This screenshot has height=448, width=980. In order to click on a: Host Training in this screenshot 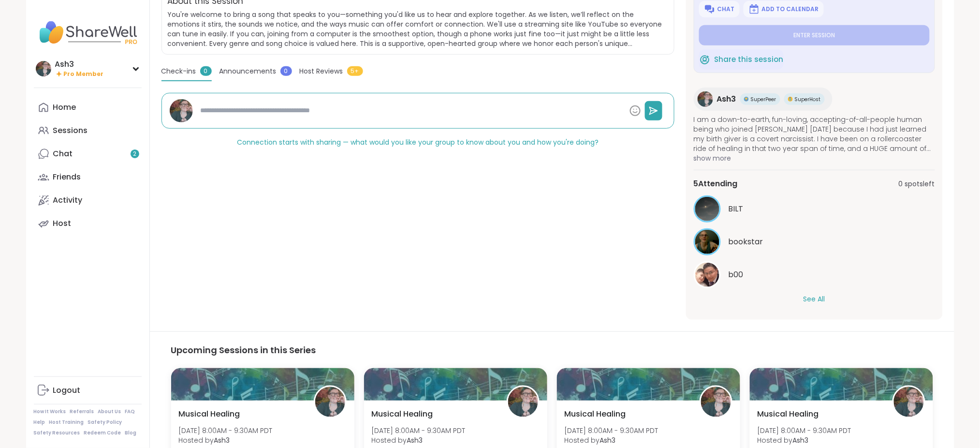, I will do `click(66, 422)`.